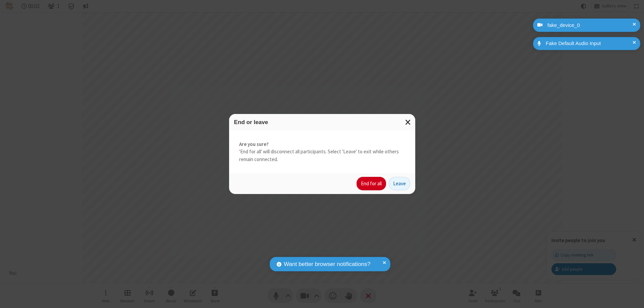 The image size is (644, 308). Describe the element at coordinates (322, 122) in the screenshot. I see `h3: End or leave` at that location.